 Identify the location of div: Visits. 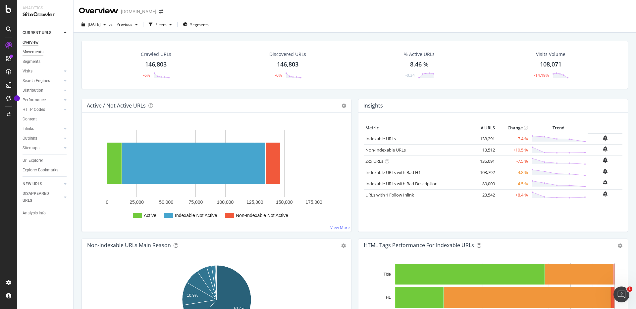
(27, 71).